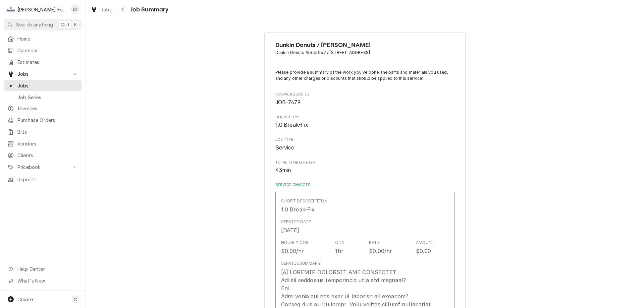 The image size is (644, 308). What do you see at coordinates (123, 9) in the screenshot?
I see `button: Navigate back` at bounding box center [123, 9].